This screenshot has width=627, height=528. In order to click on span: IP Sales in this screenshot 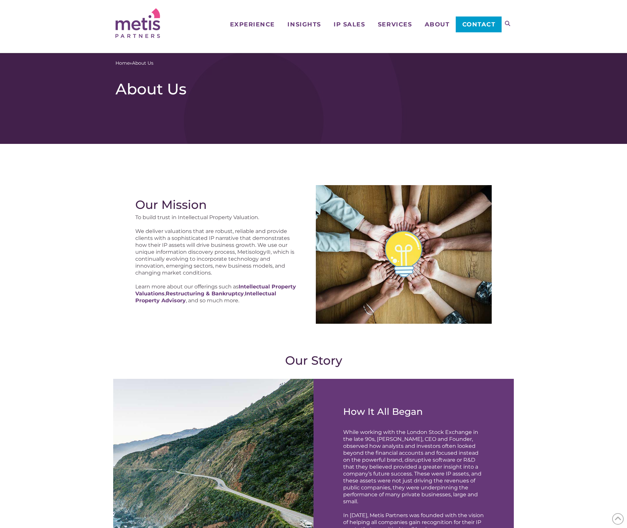, I will do `click(349, 24)`.